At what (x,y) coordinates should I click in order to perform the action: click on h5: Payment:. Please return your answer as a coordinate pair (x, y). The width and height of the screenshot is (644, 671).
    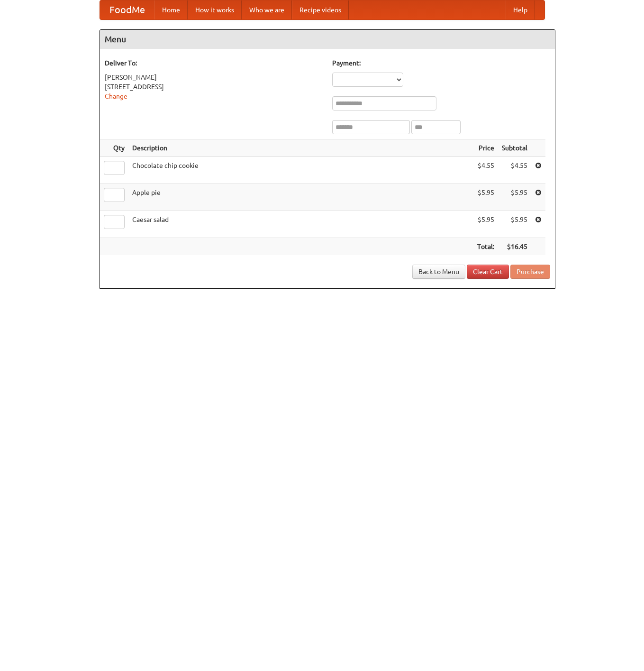
    Looking at the image, I should click on (442, 63).